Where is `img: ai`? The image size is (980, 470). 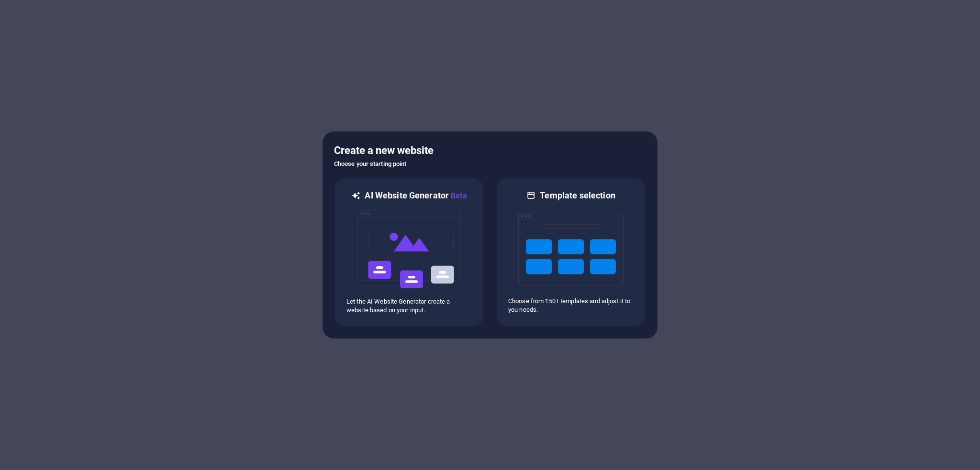
img: ai is located at coordinates (409, 250).